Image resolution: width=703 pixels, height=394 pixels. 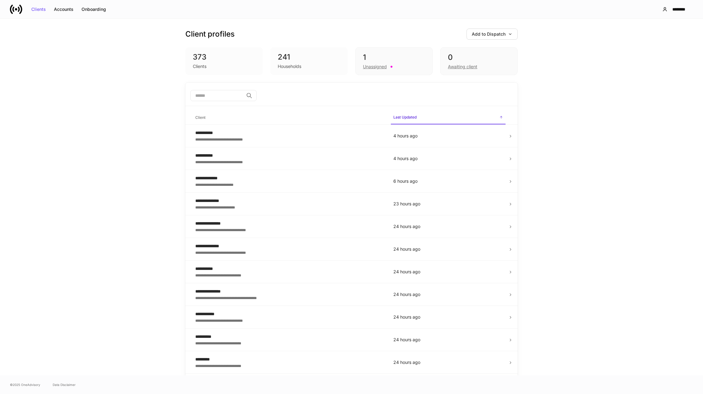 I want to click on a: Data Disclaimer, so click(x=64, y=385).